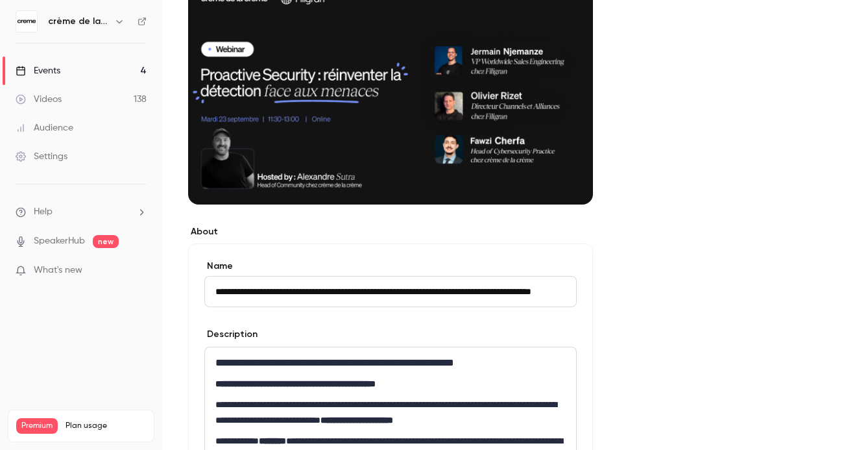 This screenshot has height=450, width=868. Describe the element at coordinates (81, 212) in the screenshot. I see `li: help-dropdown-opener` at that location.